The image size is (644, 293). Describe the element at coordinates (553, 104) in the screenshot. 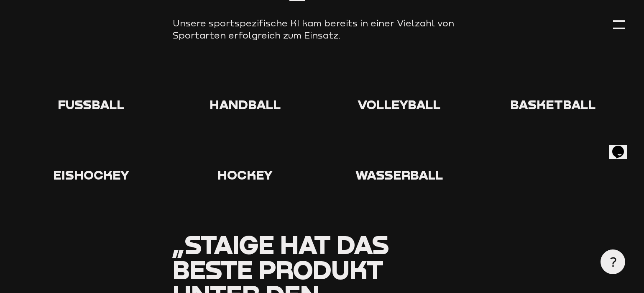

I see `span: Basketball` at that location.